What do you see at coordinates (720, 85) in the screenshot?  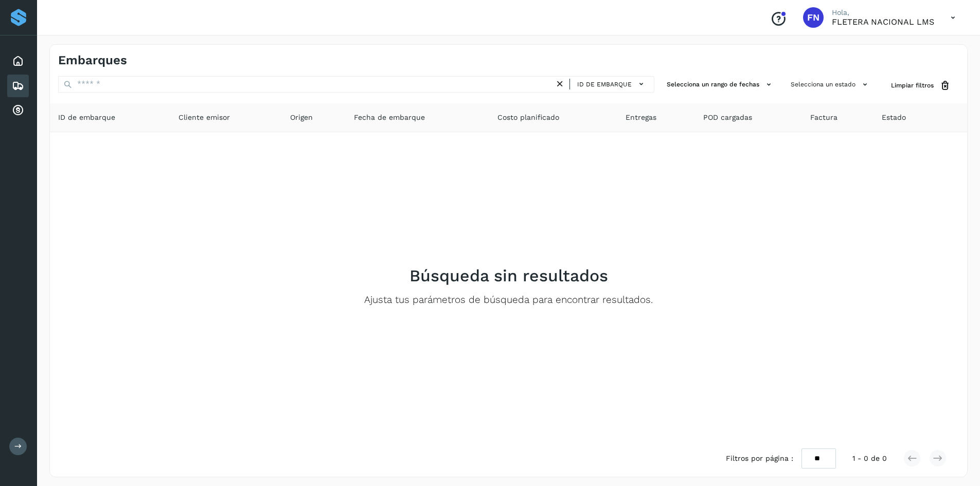 I see `button: Selecciona un rango de fechas` at bounding box center [720, 85].